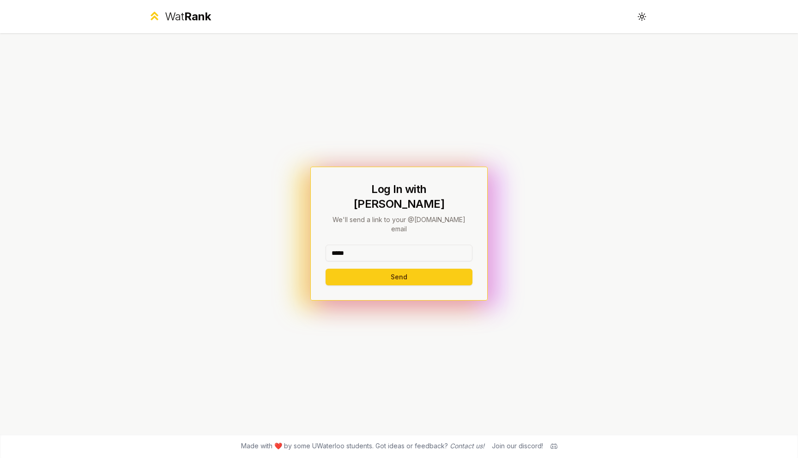 The width and height of the screenshot is (798, 458). What do you see at coordinates (188, 17) in the screenshot?
I see `div: Wat` at bounding box center [188, 17].